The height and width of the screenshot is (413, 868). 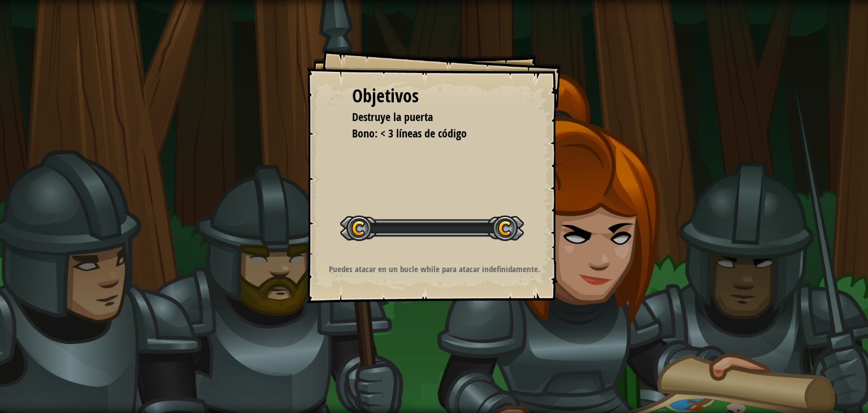 What do you see at coordinates (409, 133) in the screenshot?
I see `span: Bono: < 3 líneas de código` at bounding box center [409, 133].